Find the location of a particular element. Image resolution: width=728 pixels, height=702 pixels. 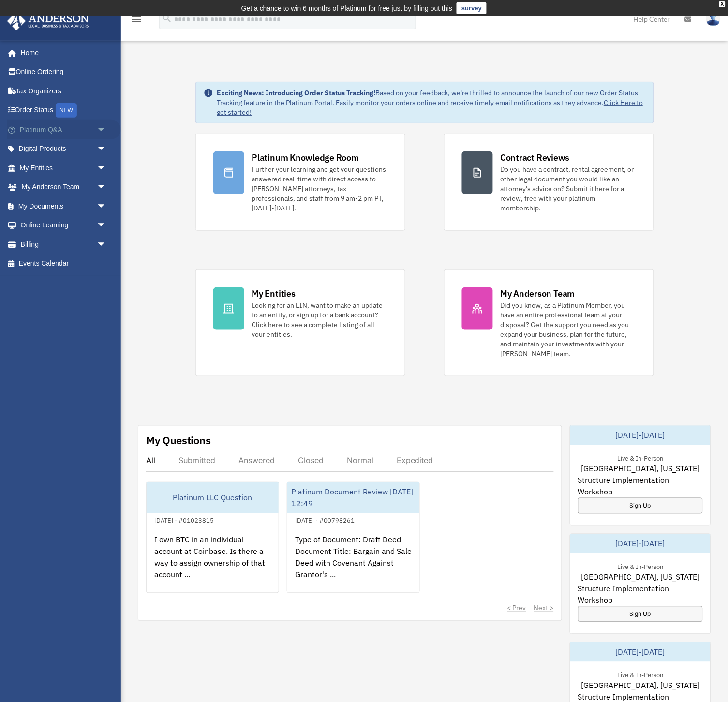

a: Digital Productsarrow_drop_down is located at coordinates (64, 149).